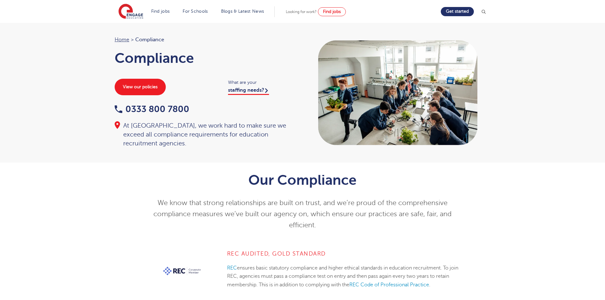 This screenshot has width=605, height=300. Describe the element at coordinates (242, 11) in the screenshot. I see `a: Blogs & Latest News` at that location.